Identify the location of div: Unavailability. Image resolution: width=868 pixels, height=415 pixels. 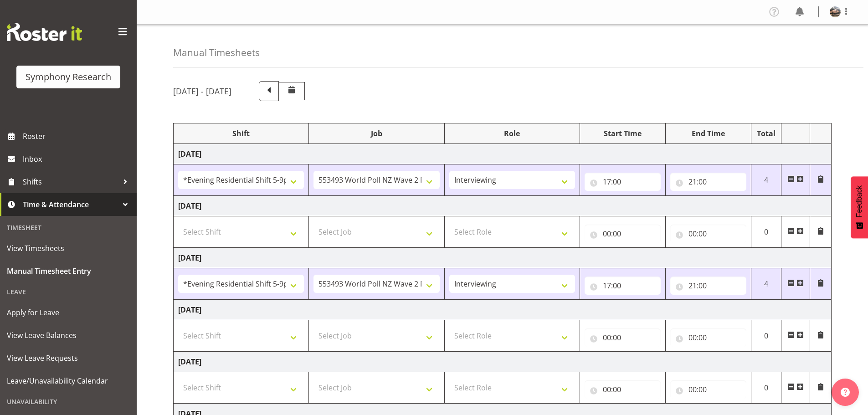
(69, 402).